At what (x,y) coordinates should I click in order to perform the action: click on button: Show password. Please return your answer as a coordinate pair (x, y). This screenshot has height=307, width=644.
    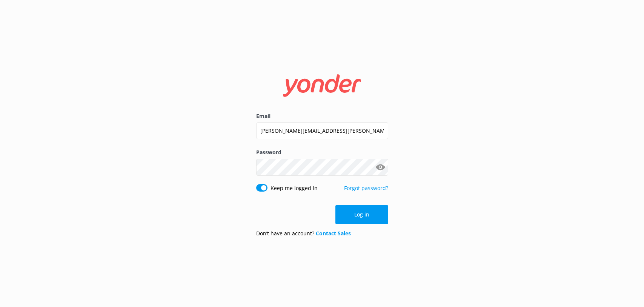
    Looking at the image, I should click on (381, 167).